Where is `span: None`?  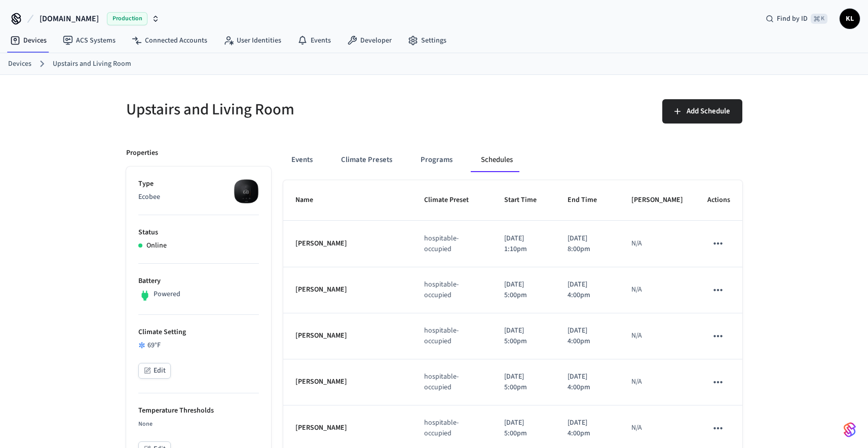
span: None is located at coordinates (146, 424).